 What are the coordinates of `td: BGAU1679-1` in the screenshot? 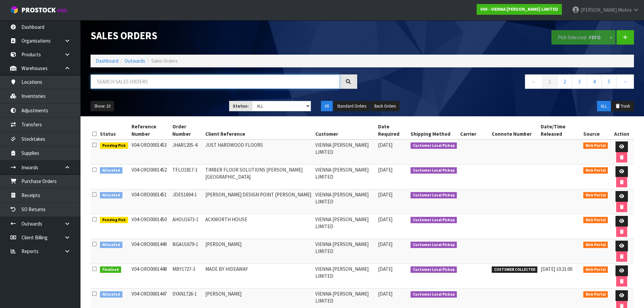 It's located at (187, 251).